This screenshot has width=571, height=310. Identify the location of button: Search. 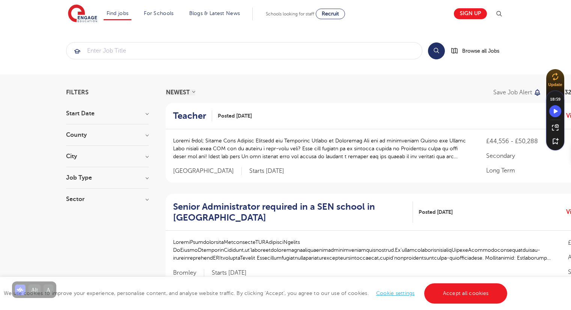
(436, 51).